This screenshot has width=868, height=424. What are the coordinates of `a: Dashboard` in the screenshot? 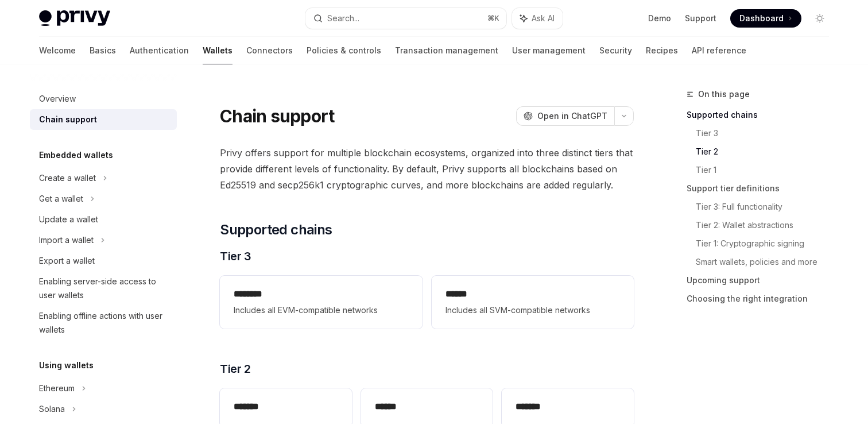 It's located at (767, 19).